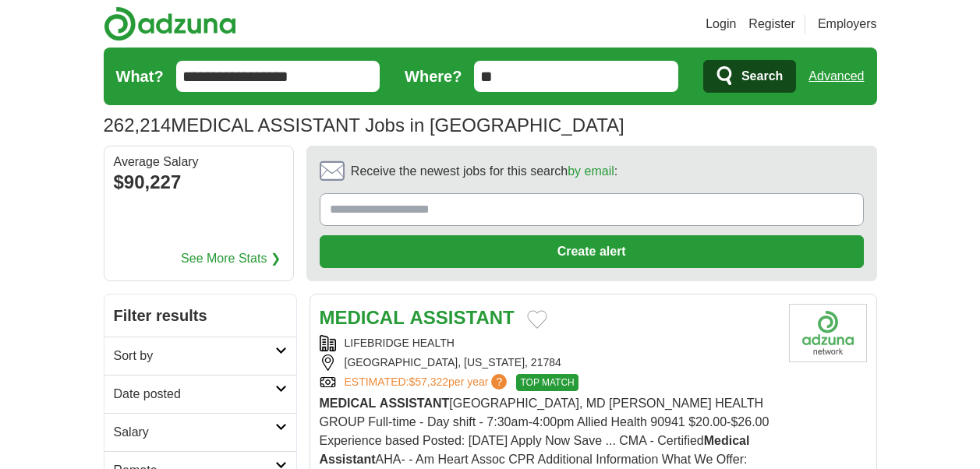 Image resolution: width=980 pixels, height=469 pixels. I want to click on a: MEDICAL ASSISTANT, so click(417, 317).